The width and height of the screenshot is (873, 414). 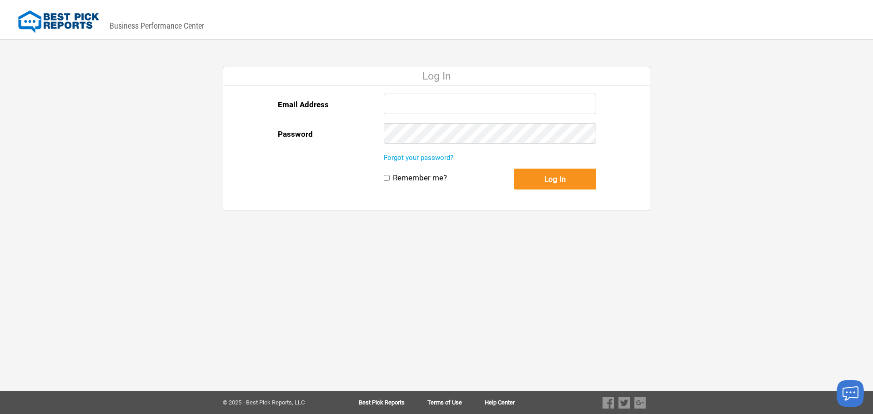 I want to click on a: Forgot your password?, so click(x=418, y=158).